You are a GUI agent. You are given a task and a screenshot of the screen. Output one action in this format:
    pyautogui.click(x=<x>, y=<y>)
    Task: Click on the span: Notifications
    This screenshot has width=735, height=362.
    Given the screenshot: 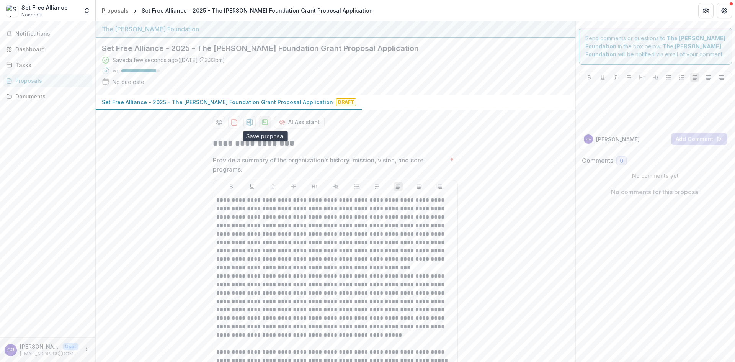 What is the action you would take?
    pyautogui.click(x=52, y=34)
    